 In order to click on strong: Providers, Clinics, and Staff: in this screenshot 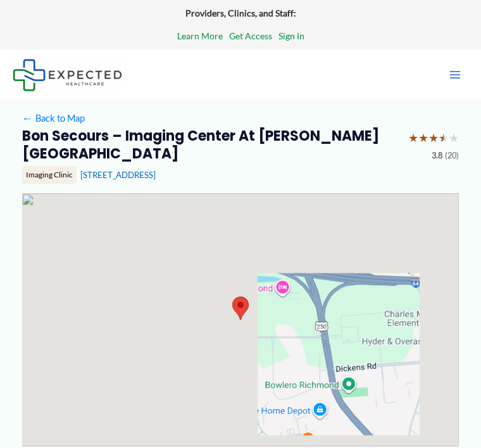, I will do `click(240, 12)`.